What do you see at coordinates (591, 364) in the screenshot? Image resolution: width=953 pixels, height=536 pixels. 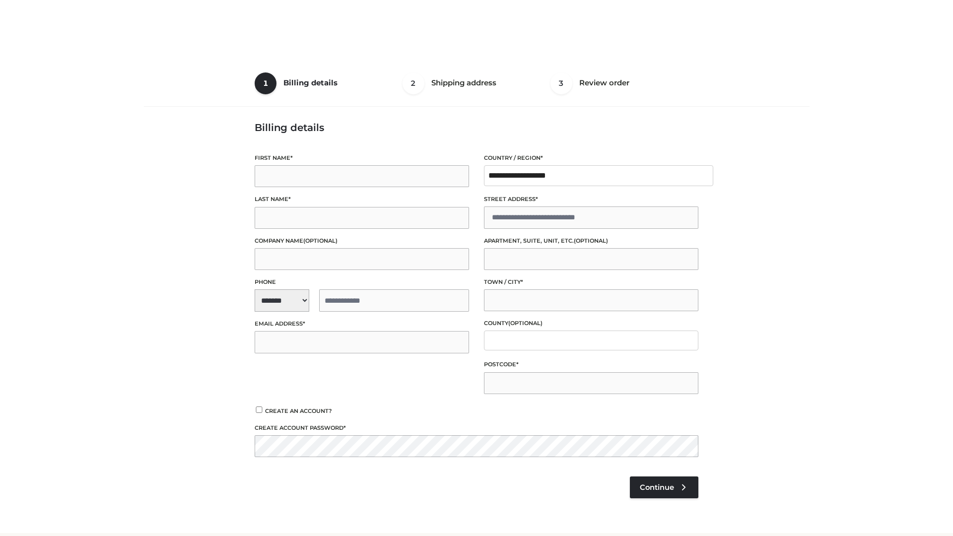 I see `label: Postcode` at bounding box center [591, 364].